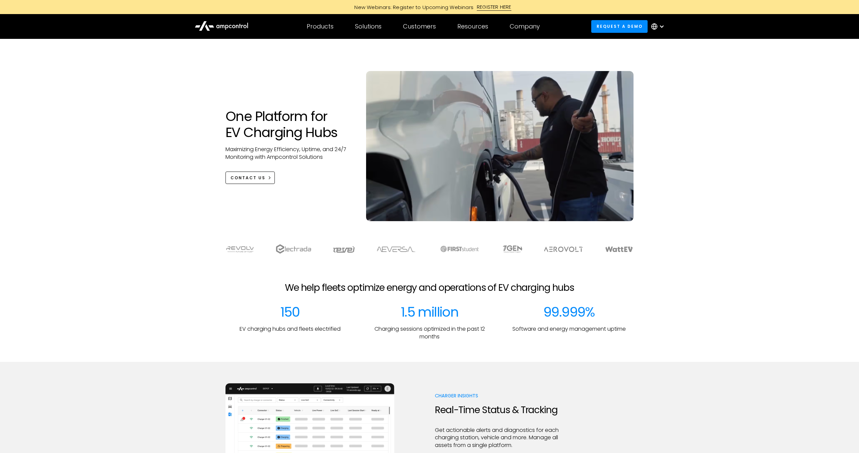 The height and width of the screenshot is (453, 859). What do you see at coordinates (429, 333) in the screenshot?
I see `p: Charging sessions optimized in the past 12 months` at bounding box center [429, 333].